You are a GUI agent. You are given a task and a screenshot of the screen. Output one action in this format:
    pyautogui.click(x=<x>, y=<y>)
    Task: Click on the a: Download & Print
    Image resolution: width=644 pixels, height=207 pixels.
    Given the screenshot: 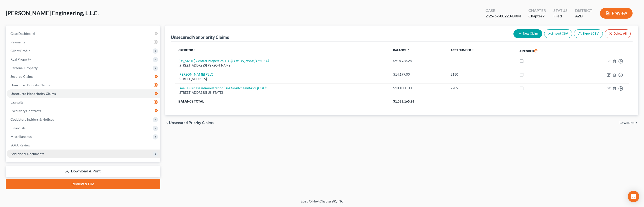 What is the action you would take?
    pyautogui.click(x=83, y=171)
    